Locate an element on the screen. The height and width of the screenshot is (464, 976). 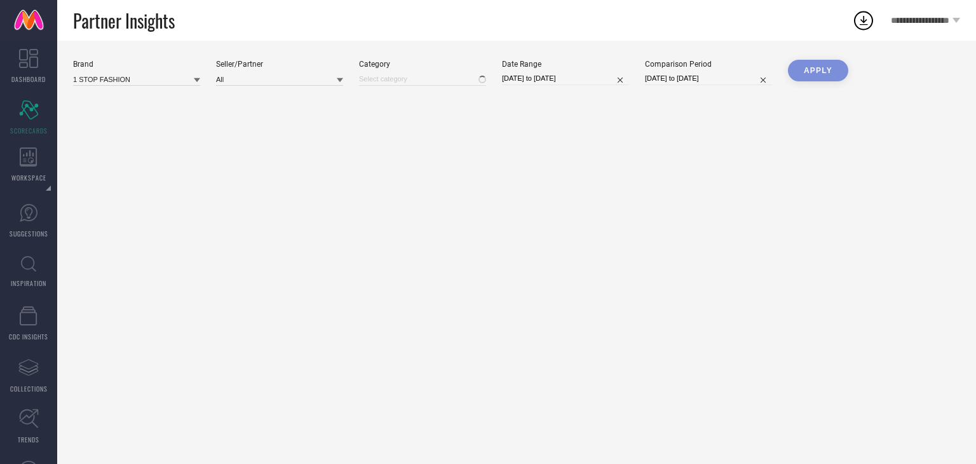
span: Partner Insights is located at coordinates (124, 20).